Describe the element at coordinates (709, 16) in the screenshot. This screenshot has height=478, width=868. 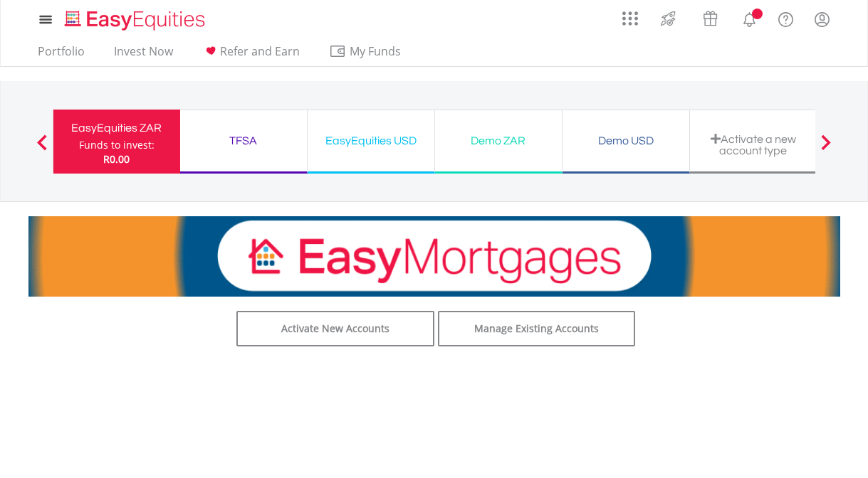
I see `a: Vouchers` at that location.